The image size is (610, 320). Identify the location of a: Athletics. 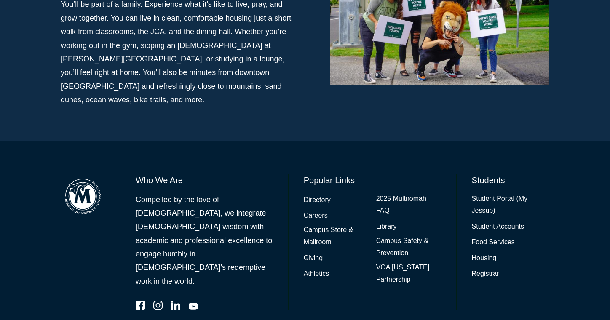
(317, 274).